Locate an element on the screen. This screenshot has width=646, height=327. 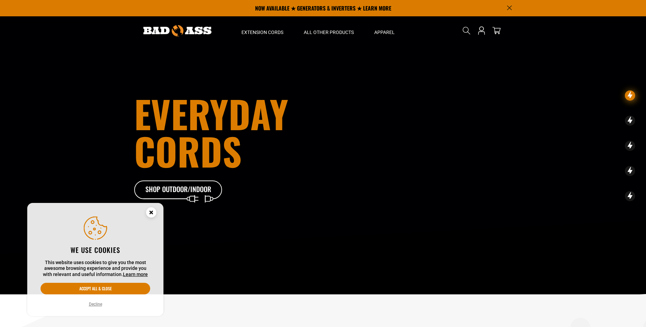
summary: Apparel is located at coordinates (384, 31).